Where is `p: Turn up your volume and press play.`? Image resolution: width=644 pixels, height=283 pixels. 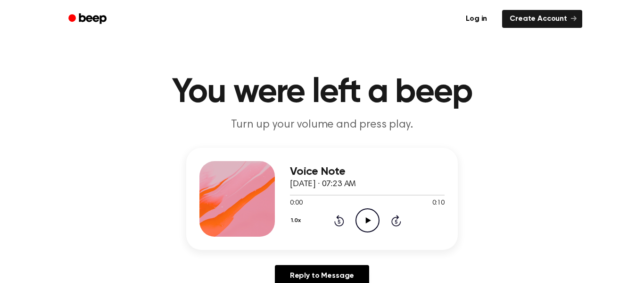
p: Turn up your volume and press play. is located at coordinates (322, 125).